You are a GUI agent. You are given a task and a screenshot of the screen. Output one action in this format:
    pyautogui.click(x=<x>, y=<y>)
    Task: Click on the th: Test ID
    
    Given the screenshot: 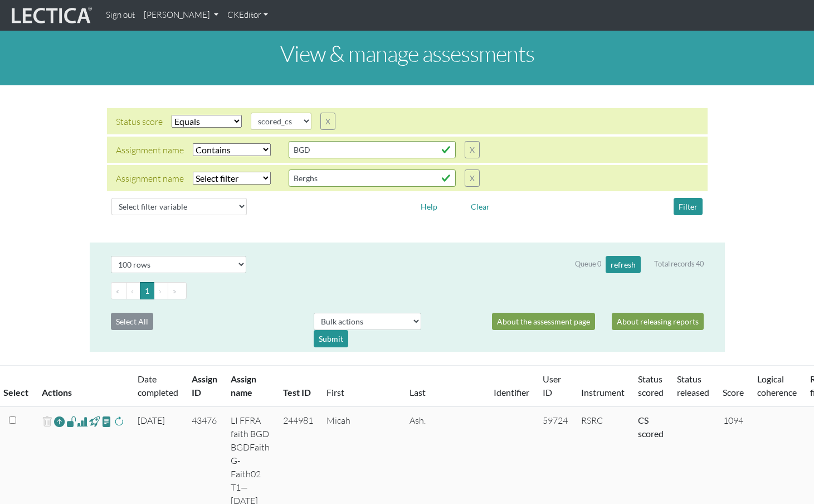 What is the action you would take?
    pyautogui.click(x=298, y=387)
    